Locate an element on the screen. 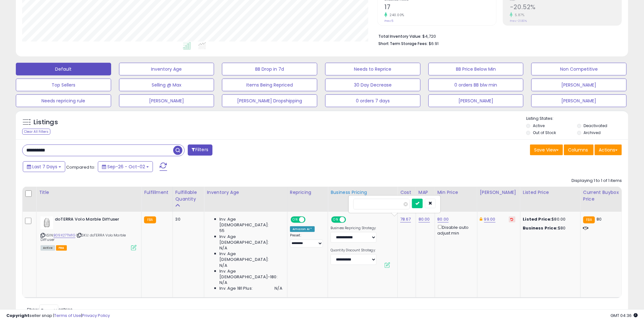  button: Sep-26 - Oct-02 is located at coordinates (125, 167).